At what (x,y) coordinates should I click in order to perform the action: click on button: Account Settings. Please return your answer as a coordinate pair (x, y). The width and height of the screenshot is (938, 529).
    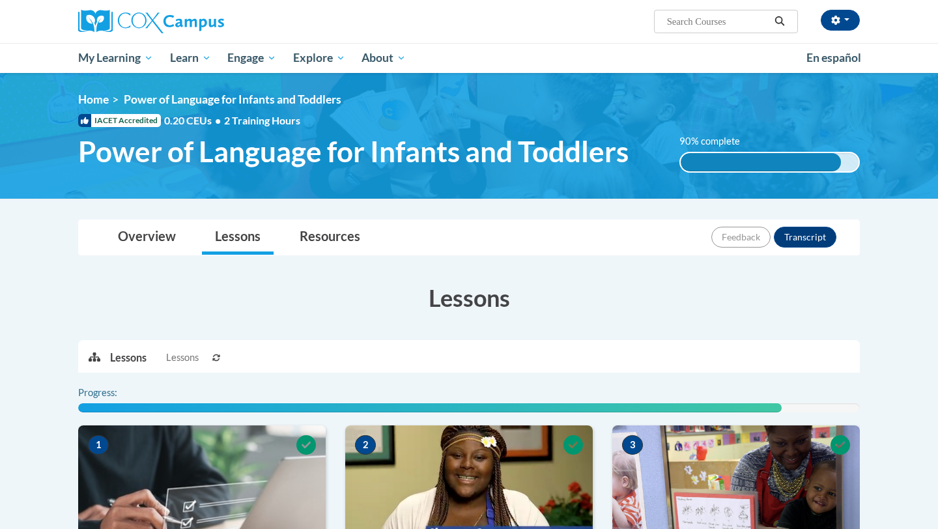
    Looking at the image, I should click on (840, 20).